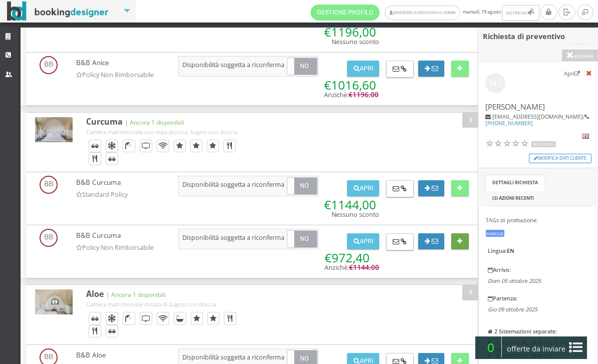 The image size is (598, 364). What do you see at coordinates (515, 182) in the screenshot?
I see `a: Dettagli Richiesta` at bounding box center [515, 182].